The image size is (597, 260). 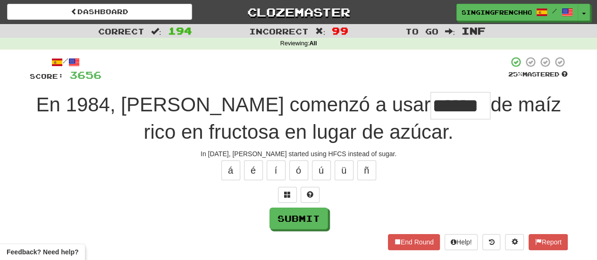 What do you see at coordinates (231, 170) in the screenshot?
I see `button: á` at bounding box center [231, 170].